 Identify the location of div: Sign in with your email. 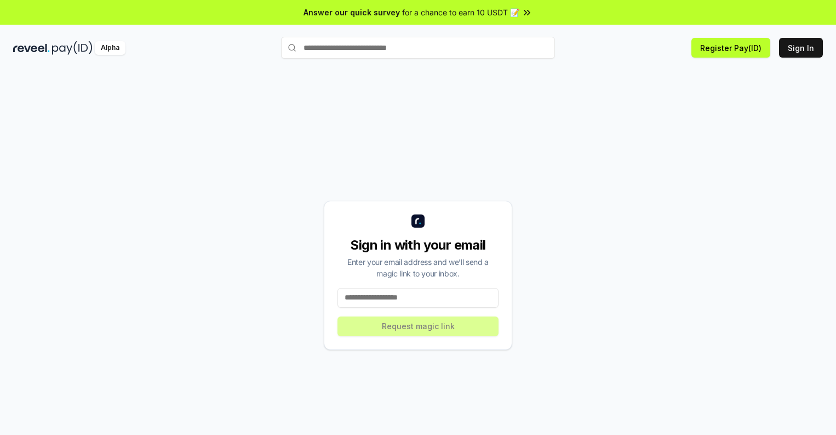
(418, 245).